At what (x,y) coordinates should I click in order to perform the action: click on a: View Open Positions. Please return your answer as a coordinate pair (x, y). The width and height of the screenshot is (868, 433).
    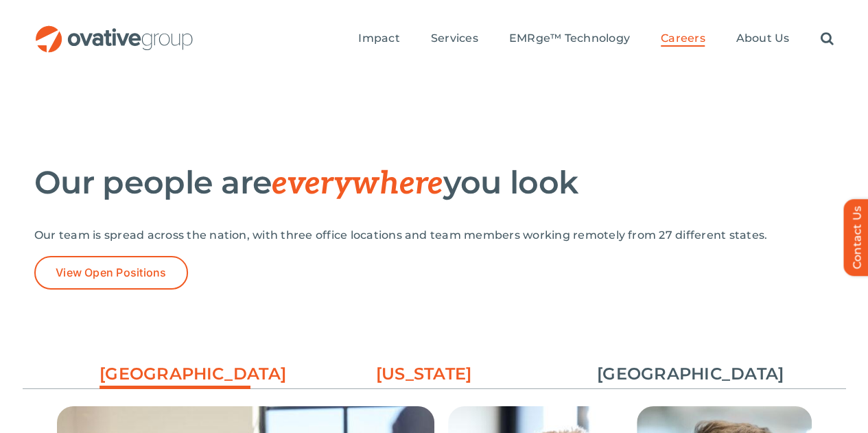
    Looking at the image, I should click on (111, 273).